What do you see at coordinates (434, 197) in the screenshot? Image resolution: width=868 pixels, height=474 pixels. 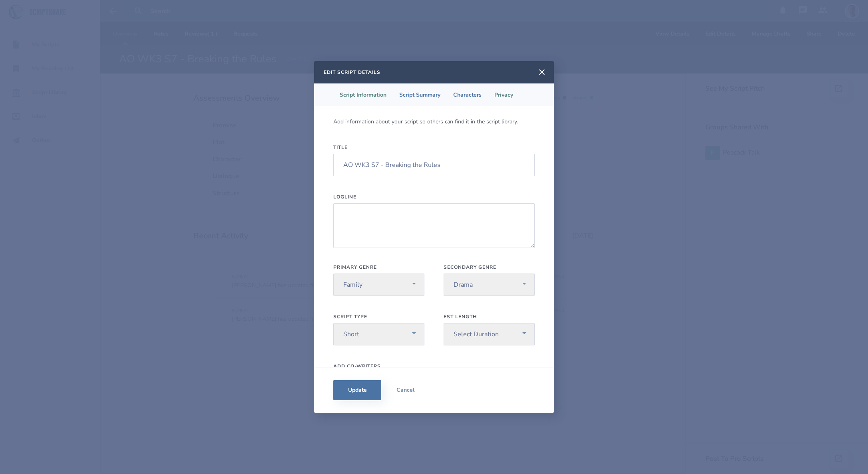 I see `label: Logline` at bounding box center [434, 197].